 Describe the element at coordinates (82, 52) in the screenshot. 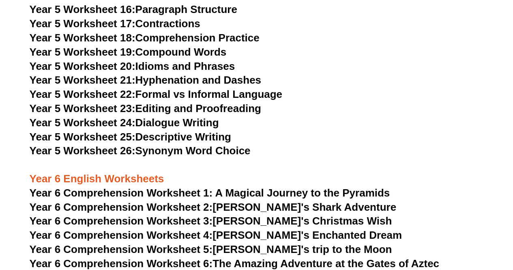

I see `span: Year 5 Worksheet 19:` at that location.